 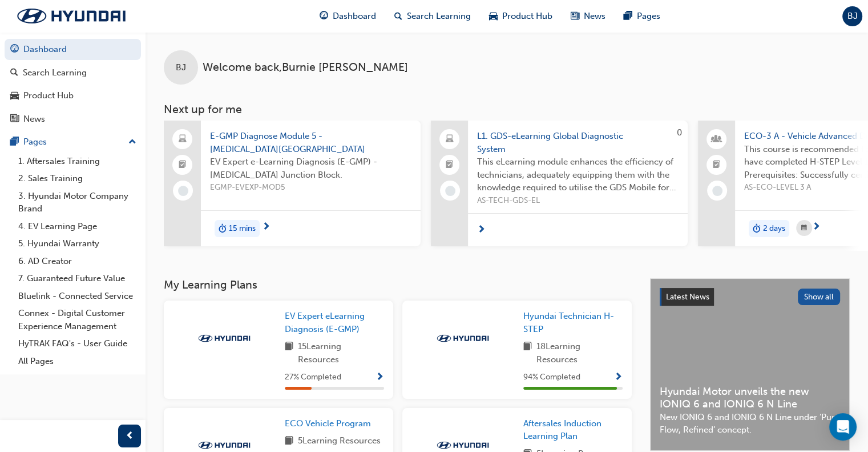 What do you see at coordinates (578, 200) in the screenshot?
I see `span: AS-TECH-GDS-EL` at bounding box center [578, 200].